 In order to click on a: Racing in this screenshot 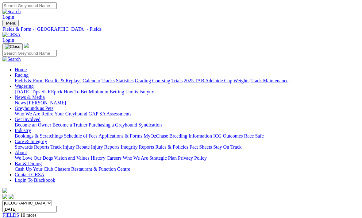, I will do `click(21, 75)`.